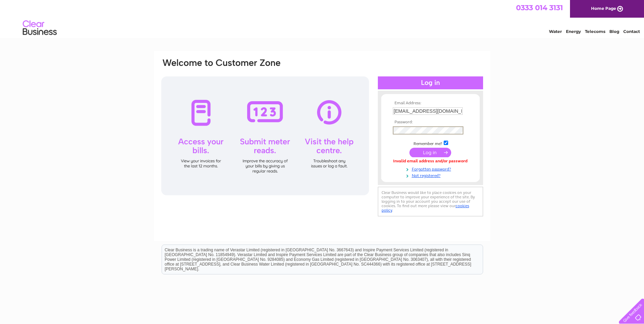 This screenshot has width=644, height=324. I want to click on a: Telecoms, so click(595, 31).